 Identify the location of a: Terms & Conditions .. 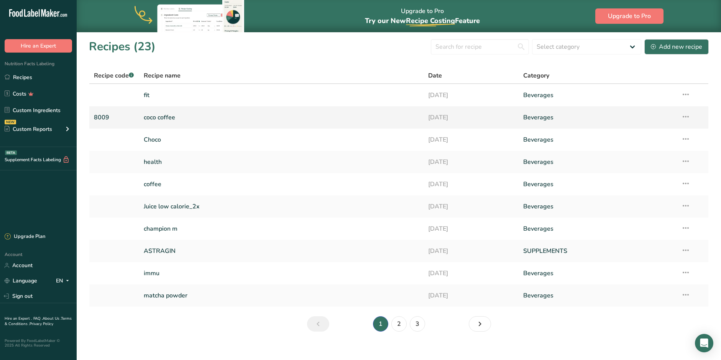
(38, 321).